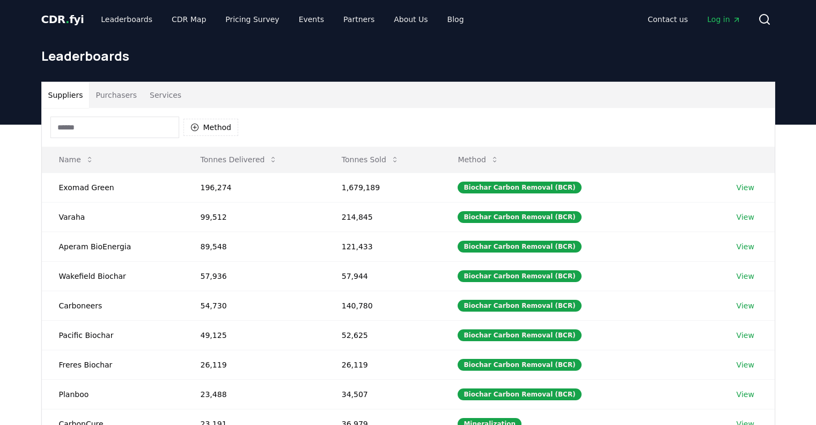 Image resolution: width=816 pixels, height=425 pixels. What do you see at coordinates (254, 246) in the screenshot?
I see `td: 89,548` at bounding box center [254, 246].